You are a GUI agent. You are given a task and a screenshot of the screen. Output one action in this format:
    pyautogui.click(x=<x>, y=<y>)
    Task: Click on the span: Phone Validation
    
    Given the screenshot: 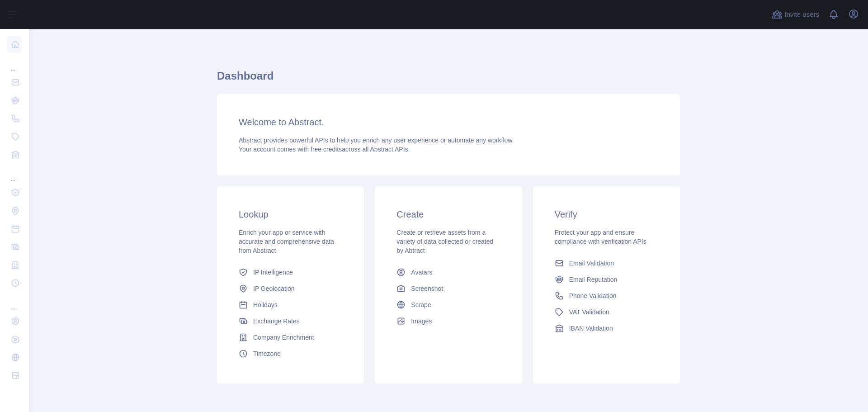 What is the action you would take?
    pyautogui.click(x=593, y=296)
    